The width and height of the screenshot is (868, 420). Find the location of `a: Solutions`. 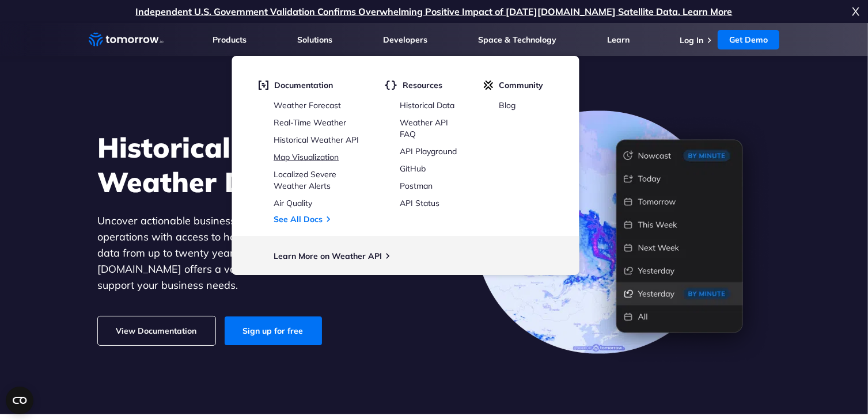

a: Solutions is located at coordinates (315, 39).